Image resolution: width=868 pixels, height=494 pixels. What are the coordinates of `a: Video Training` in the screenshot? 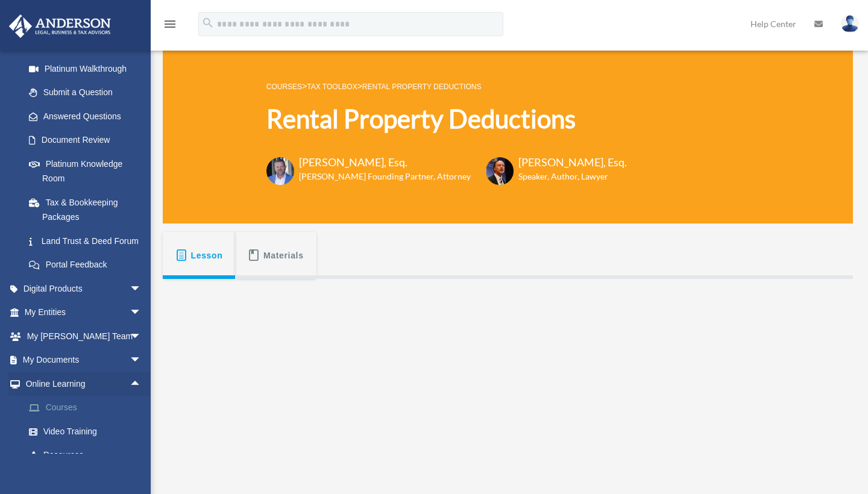 It's located at (88, 432).